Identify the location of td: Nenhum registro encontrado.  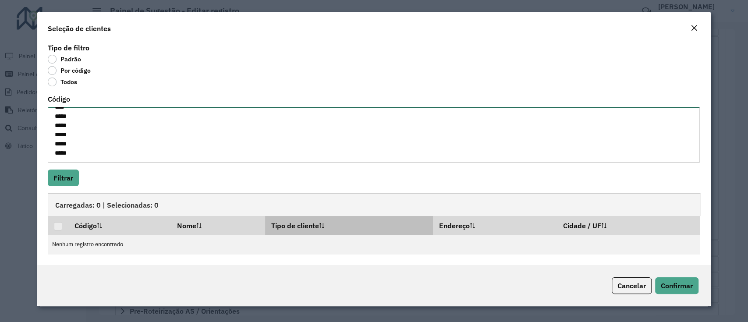
(374, 244).